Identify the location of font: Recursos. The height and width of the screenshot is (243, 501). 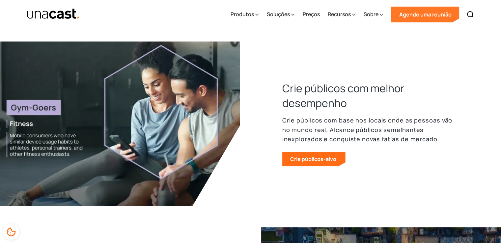
(339, 14).